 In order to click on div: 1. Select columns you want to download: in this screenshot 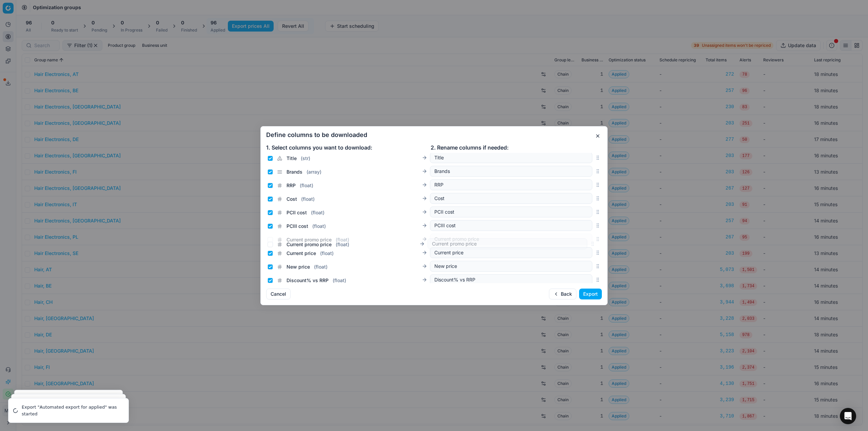, I will do `click(349, 147)`.